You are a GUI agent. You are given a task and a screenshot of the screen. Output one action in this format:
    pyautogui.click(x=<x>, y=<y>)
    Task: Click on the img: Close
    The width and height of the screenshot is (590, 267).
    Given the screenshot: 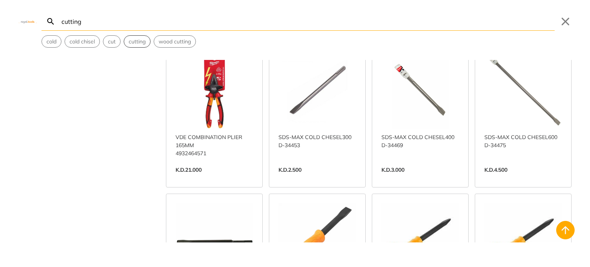 What is the action you would take?
    pyautogui.click(x=28, y=21)
    